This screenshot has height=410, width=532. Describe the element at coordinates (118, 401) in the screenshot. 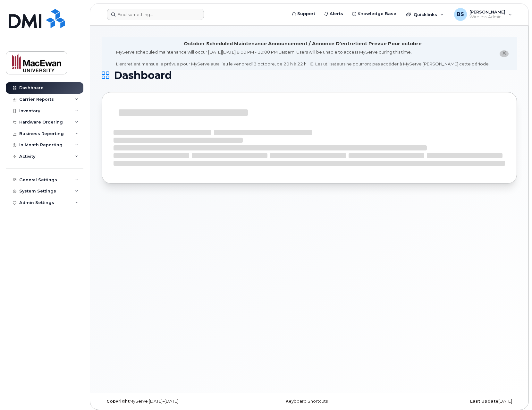

I see `strong: Copyright` at that location.